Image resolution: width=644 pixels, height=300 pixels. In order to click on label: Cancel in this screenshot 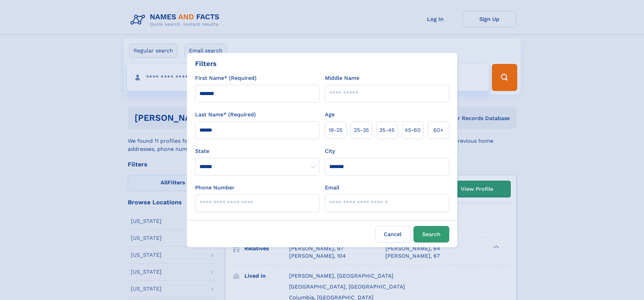, I will do `click(393, 234)`.